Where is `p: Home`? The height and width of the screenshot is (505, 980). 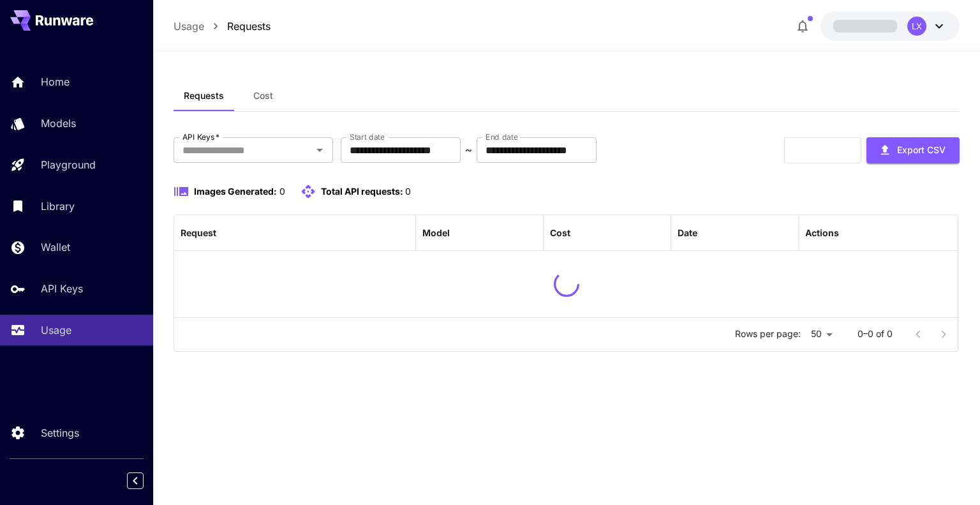 p: Home is located at coordinates (55, 81).